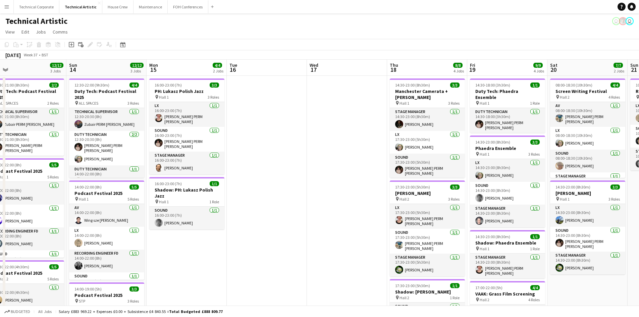 The height and width of the screenshot is (317, 639). I want to click on a: View, so click(10, 32).